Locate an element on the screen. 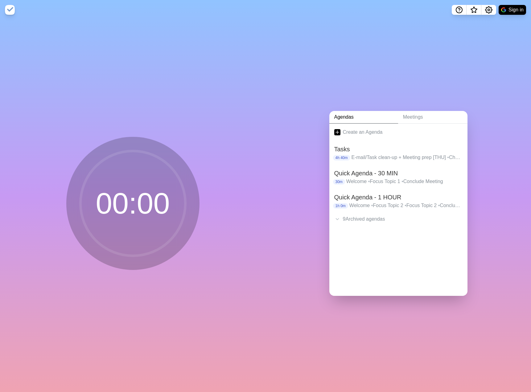 Image resolution: width=531 pixels, height=392 pixels. h2: Tasks is located at coordinates (399, 149).